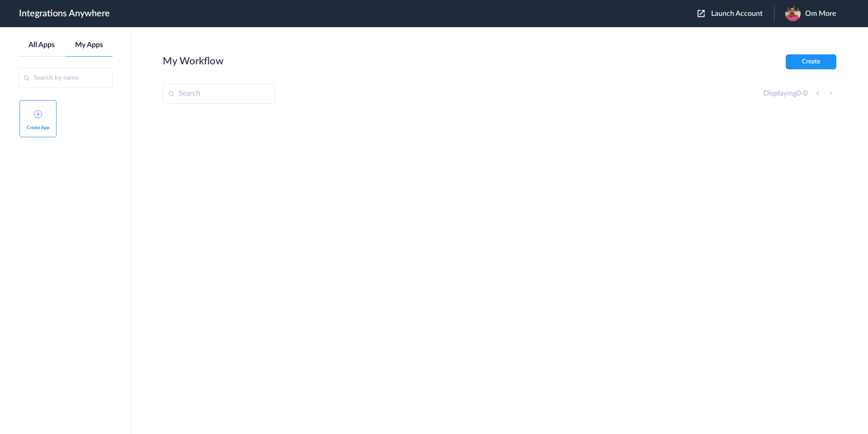 This screenshot has width=868, height=434. Describe the element at coordinates (42, 44) in the screenshot. I see `a: All Apps` at that location.